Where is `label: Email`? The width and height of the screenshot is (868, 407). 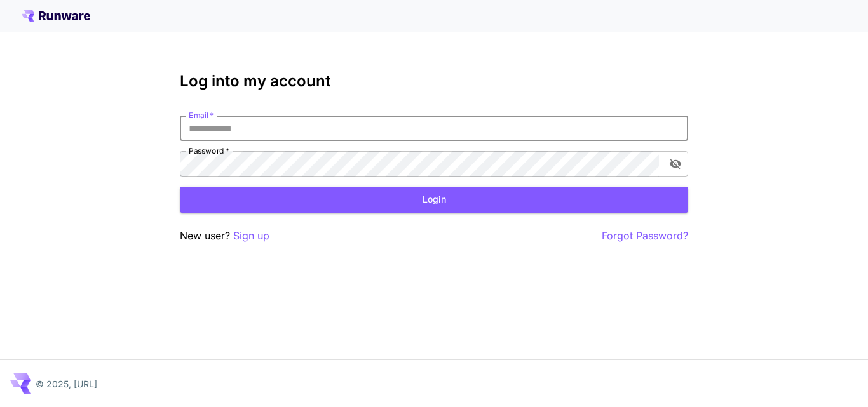 label: Email is located at coordinates (201, 115).